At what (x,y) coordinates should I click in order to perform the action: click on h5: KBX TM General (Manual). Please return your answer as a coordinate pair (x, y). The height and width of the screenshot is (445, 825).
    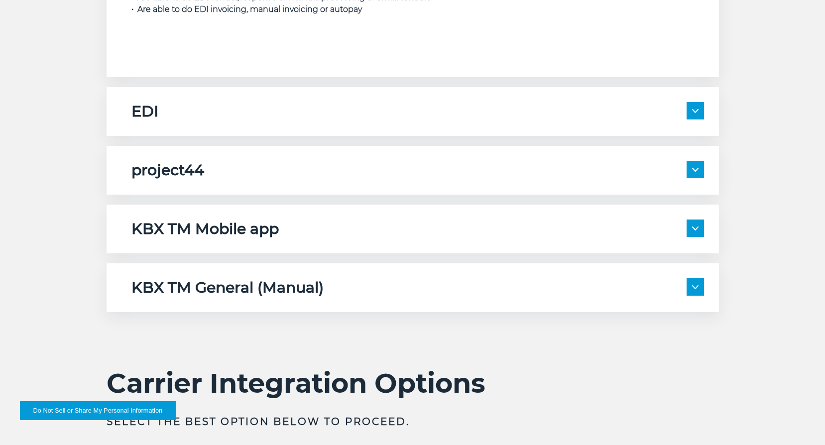
    Looking at the image, I should click on (228, 288).